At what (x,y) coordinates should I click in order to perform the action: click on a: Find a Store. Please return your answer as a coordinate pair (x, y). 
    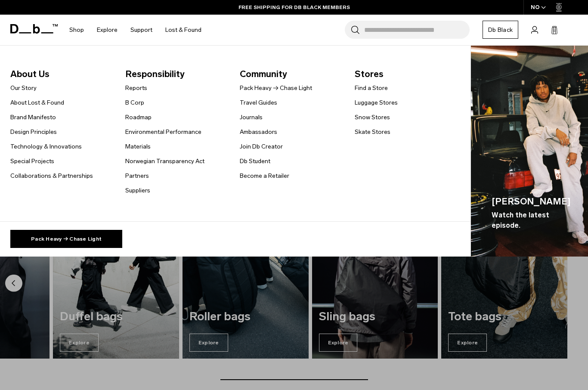
    Looking at the image, I should click on (371, 88).